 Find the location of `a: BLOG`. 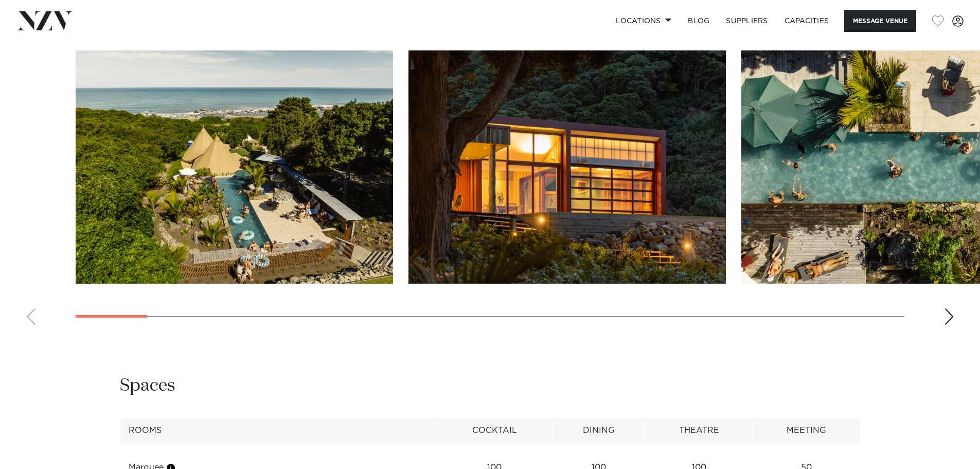

a: BLOG is located at coordinates (699, 21).